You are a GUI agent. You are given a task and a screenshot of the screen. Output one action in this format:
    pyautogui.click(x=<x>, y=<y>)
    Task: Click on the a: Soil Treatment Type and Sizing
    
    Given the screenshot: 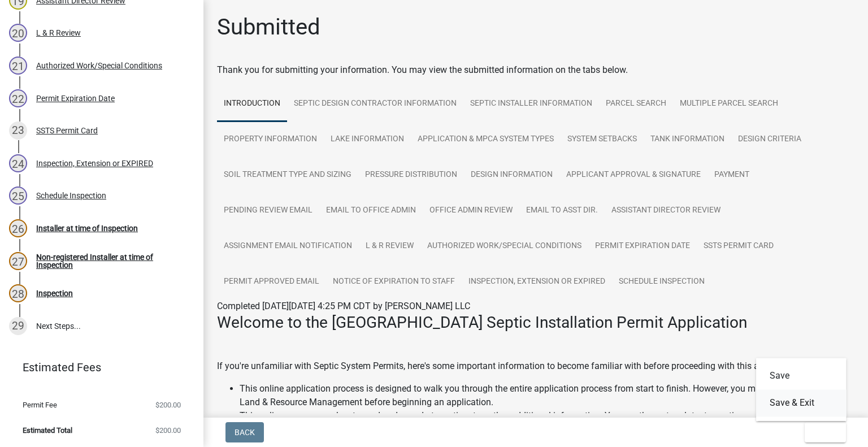 What is the action you would take?
    pyautogui.click(x=287, y=175)
    